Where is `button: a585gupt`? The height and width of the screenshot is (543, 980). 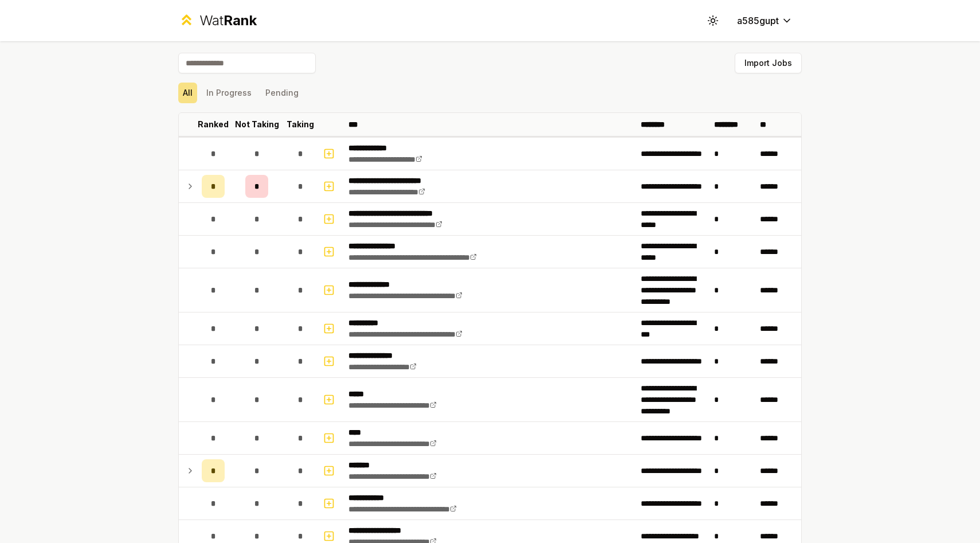 button: a585gupt is located at coordinates (764, 21).